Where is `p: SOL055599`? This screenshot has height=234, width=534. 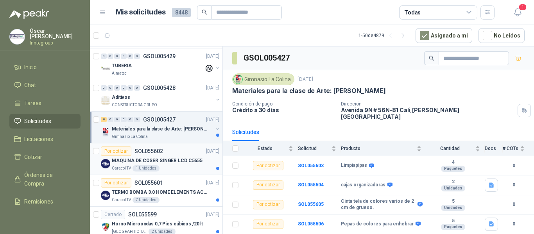 p: SOL055599 is located at coordinates (142, 214).